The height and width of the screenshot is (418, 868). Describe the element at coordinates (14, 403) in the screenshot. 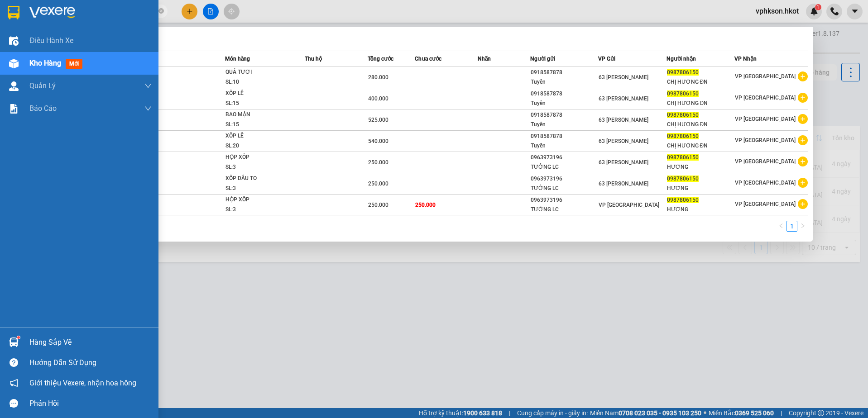

I see `span: message` at that location.